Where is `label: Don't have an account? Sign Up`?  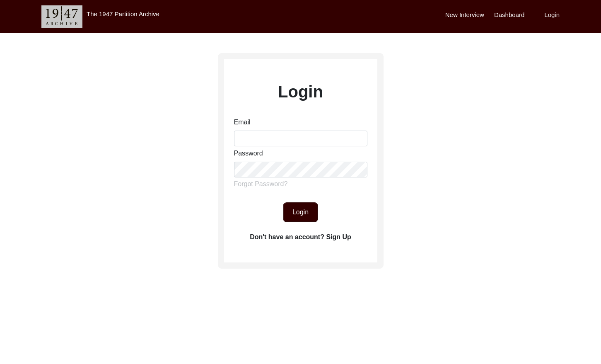 label: Don't have an account? Sign Up is located at coordinates (300, 237).